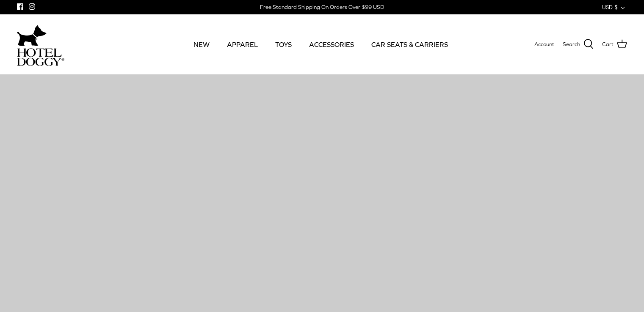 The height and width of the screenshot is (312, 644). I want to click on a: NEW, so click(202, 45).